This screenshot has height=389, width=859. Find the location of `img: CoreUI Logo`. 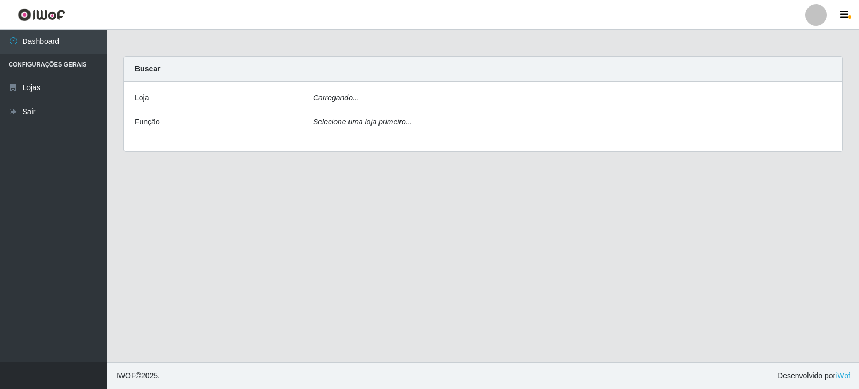

img: CoreUI Logo is located at coordinates (41, 15).